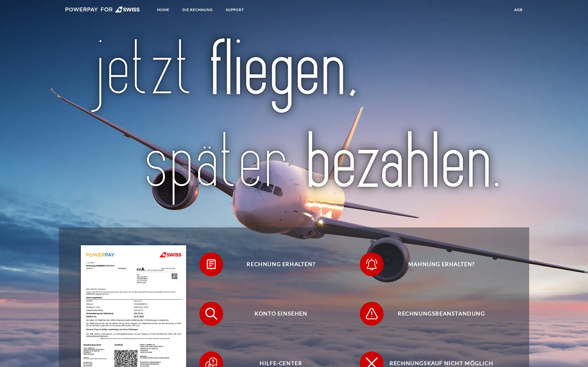 The height and width of the screenshot is (367, 588). Describe the element at coordinates (437, 313) in the screenshot. I see `button: Rechnungsbeanstandung` at that location.